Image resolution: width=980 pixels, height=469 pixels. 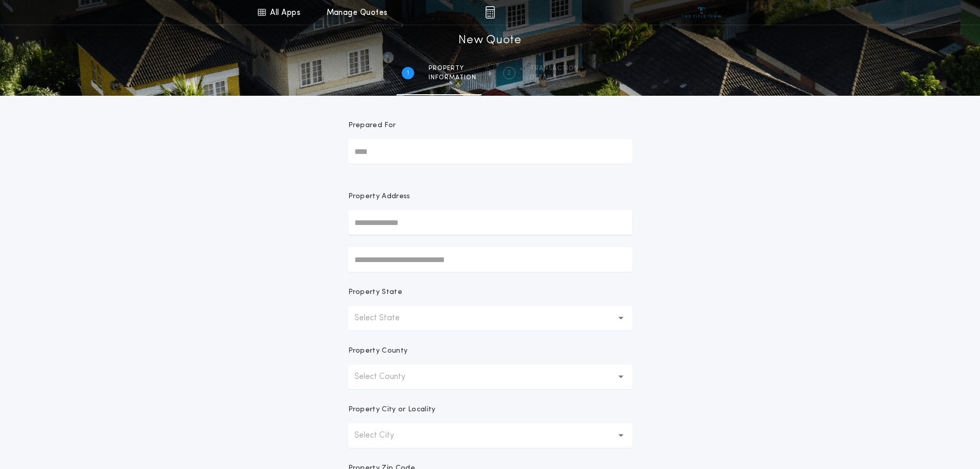 What do you see at coordinates (701, 12) in the screenshot?
I see `img: vs-icon` at bounding box center [701, 12].